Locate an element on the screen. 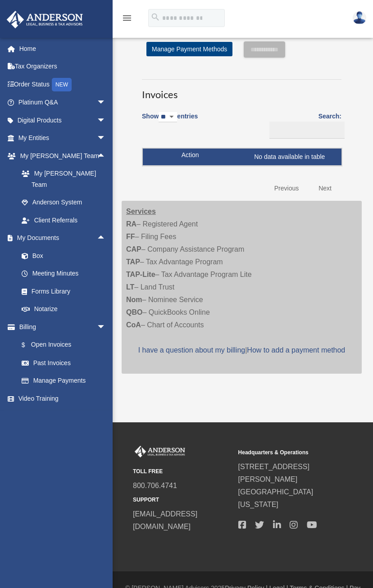 This screenshot has width=373, height=588. a: Forms Library is located at coordinates (66, 291).